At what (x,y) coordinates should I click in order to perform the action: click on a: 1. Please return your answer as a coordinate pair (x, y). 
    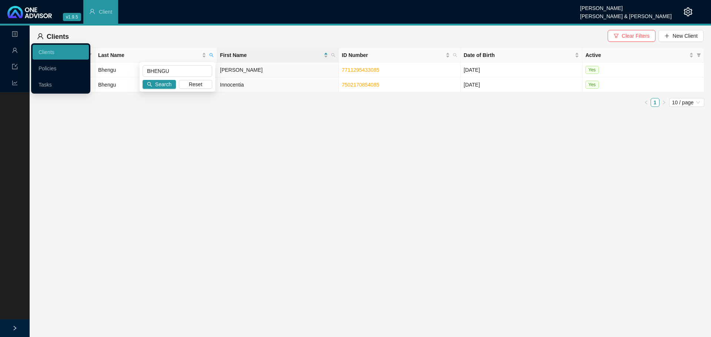
    Looking at the image, I should click on (655, 103).